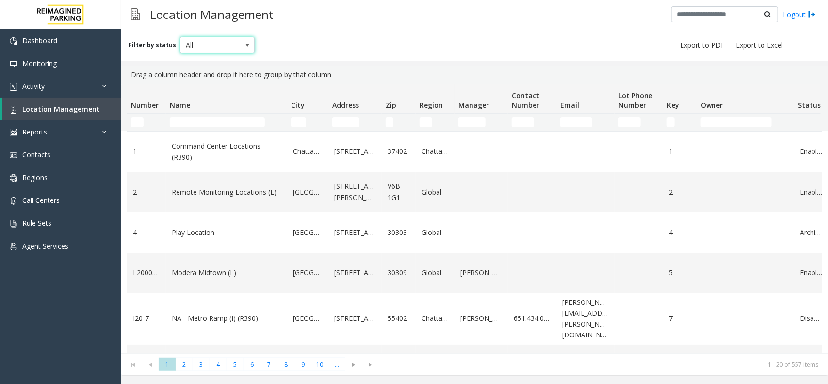 The width and height of the screenshot is (828, 384). What do you see at coordinates (34, 132) in the screenshot?
I see `span: Reports` at bounding box center [34, 132].